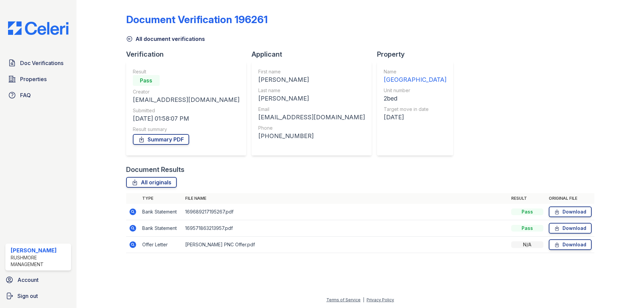 The height and width of the screenshot is (308, 644). What do you see at coordinates (527, 245) in the screenshot?
I see `div: N/A` at bounding box center [527, 245].